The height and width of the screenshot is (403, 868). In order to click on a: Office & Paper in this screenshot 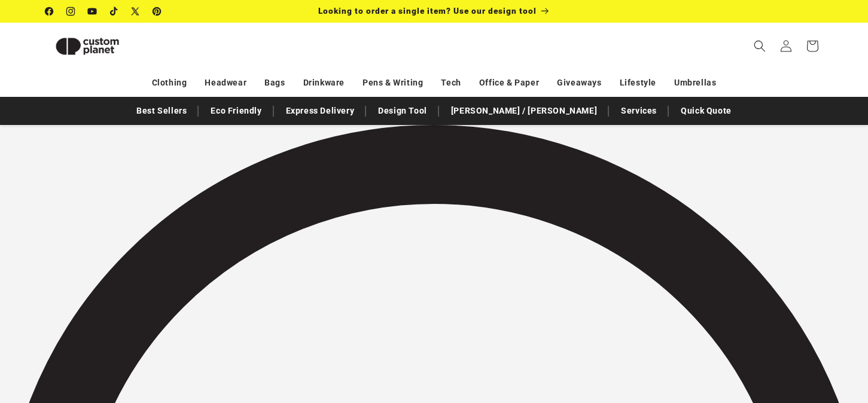, I will do `click(509, 83)`.